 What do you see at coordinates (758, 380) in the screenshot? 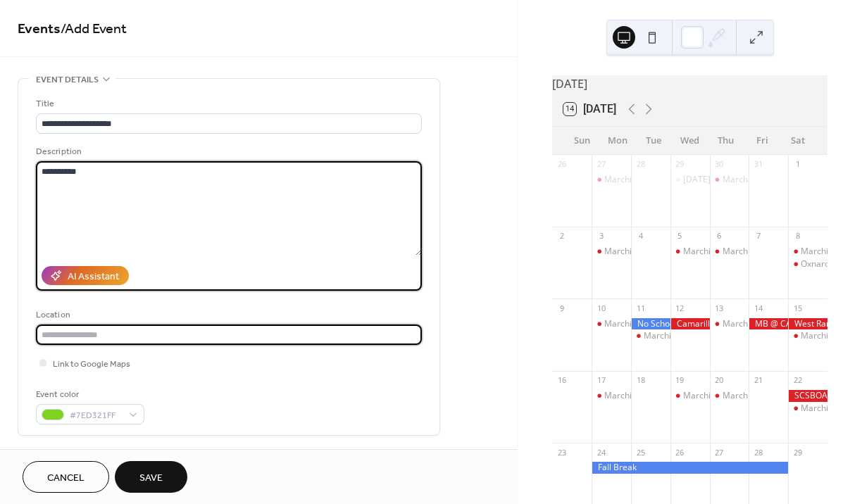
I see `div: 21` at bounding box center [758, 380].